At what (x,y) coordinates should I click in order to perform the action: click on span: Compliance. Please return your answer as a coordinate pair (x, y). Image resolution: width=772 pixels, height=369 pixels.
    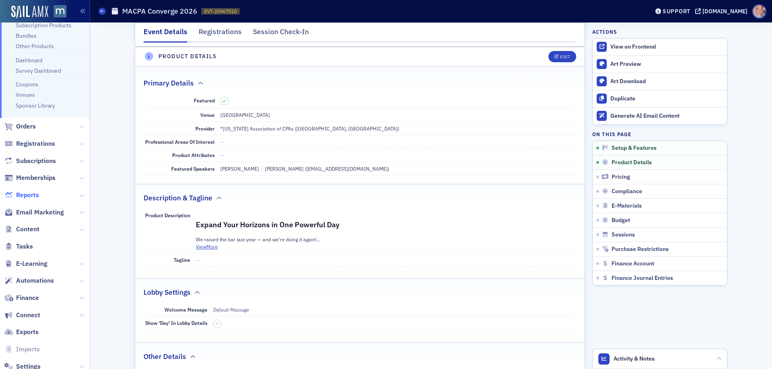
    Looking at the image, I should click on (626, 192).